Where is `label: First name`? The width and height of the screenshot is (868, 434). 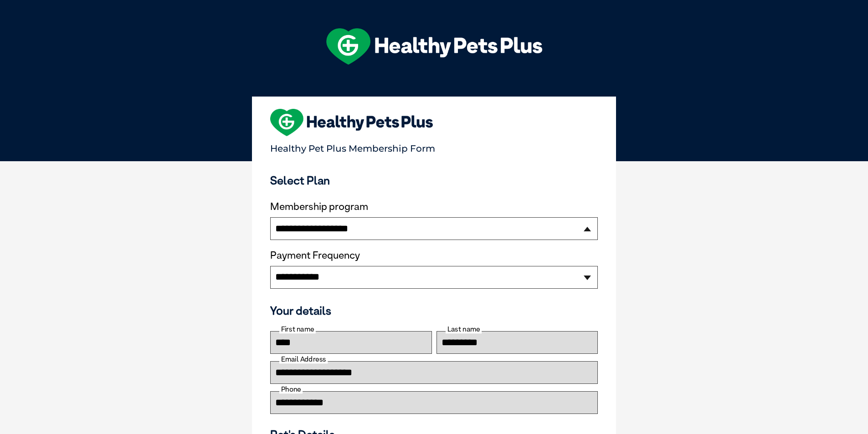
label: First name is located at coordinates (298, 330).